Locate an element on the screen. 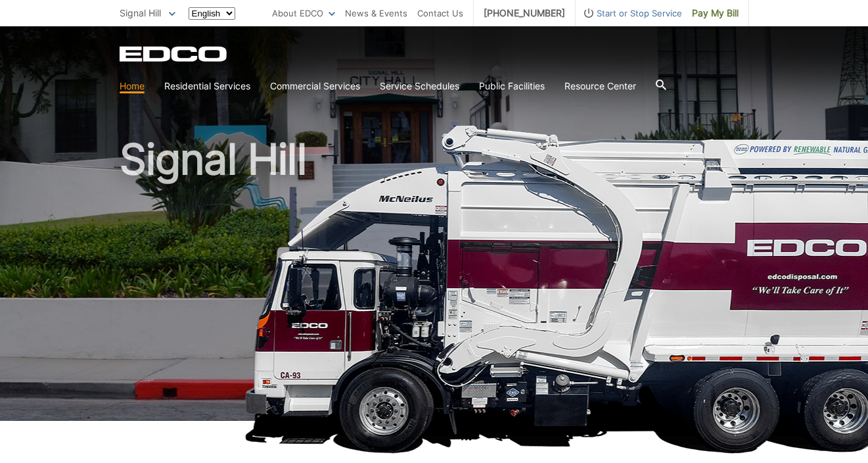  h1: Signal Hill is located at coordinates (434, 282).